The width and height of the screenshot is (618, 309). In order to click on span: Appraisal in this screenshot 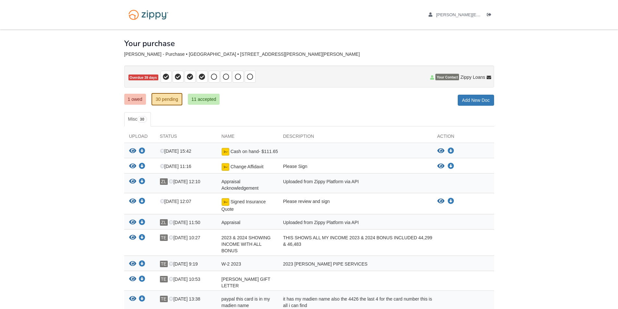, I will do `click(231, 223)`.